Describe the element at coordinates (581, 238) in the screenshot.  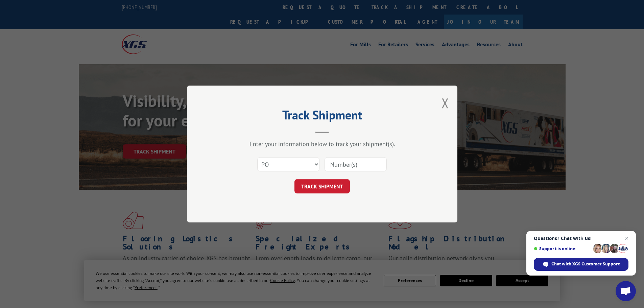
I see `span: Questions? Chat with us!` at that location.